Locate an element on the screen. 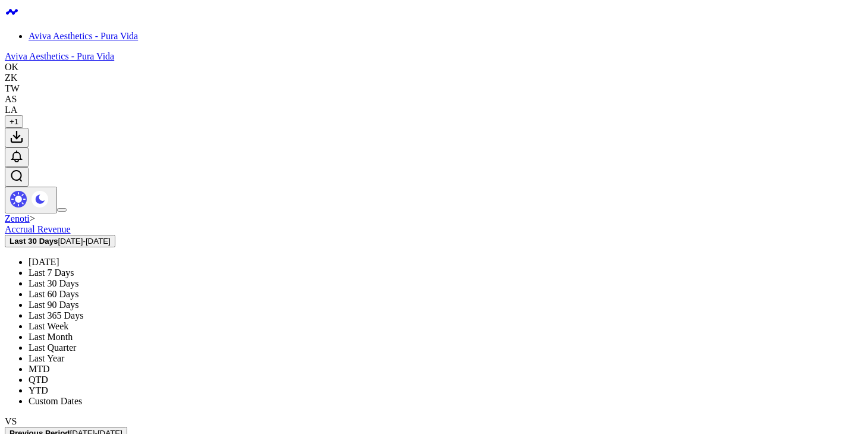 The image size is (868, 434). div: LA is located at coordinates (11, 110).